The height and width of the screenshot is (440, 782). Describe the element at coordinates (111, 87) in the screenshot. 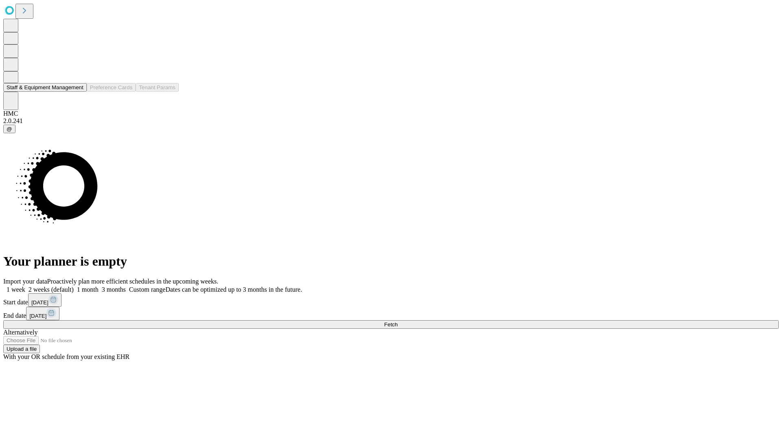

I see `button: Preference Cards` at that location.